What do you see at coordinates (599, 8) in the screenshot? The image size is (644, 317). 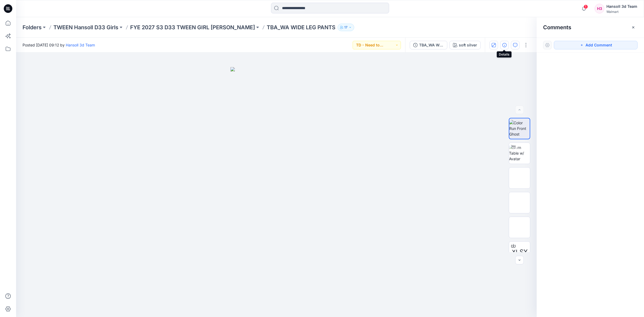 I see `div: H3` at bounding box center [599, 8].